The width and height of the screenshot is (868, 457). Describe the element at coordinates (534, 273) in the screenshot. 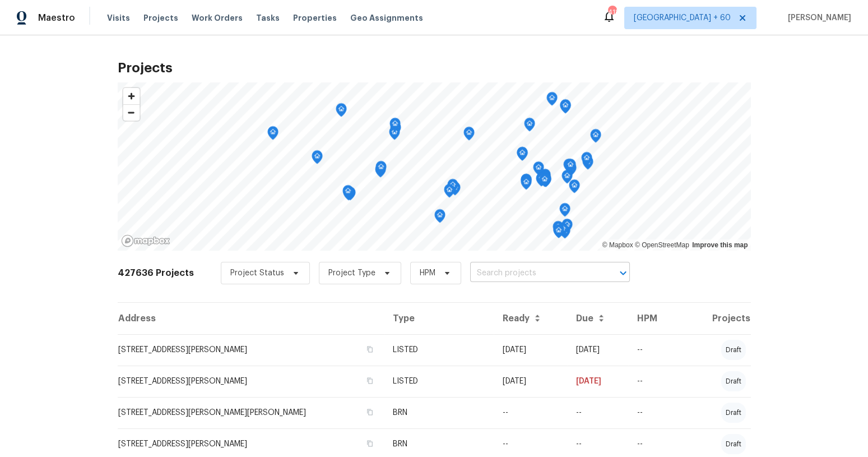

I see `input: Search projects` at that location.